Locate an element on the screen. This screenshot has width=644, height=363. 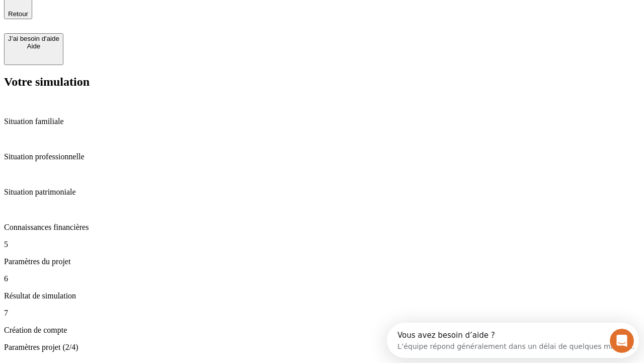
p: Connaissances financières is located at coordinates (322, 227).